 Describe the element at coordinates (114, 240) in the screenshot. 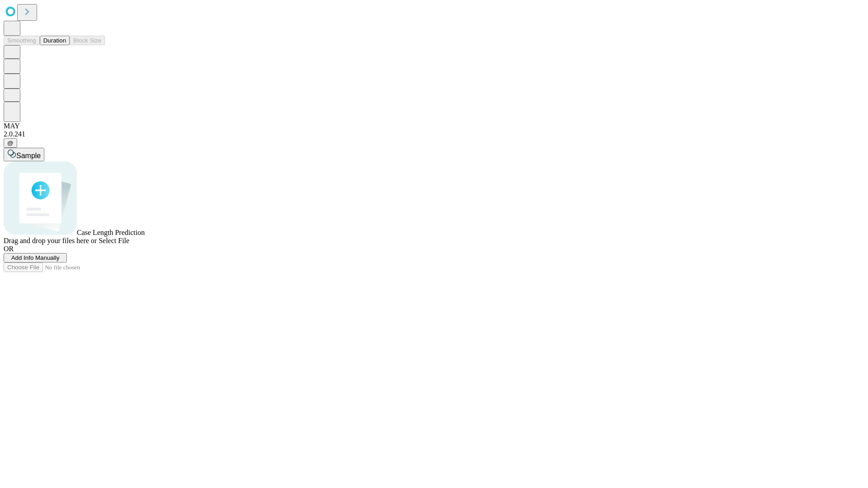

I see `span: Select File` at that location.